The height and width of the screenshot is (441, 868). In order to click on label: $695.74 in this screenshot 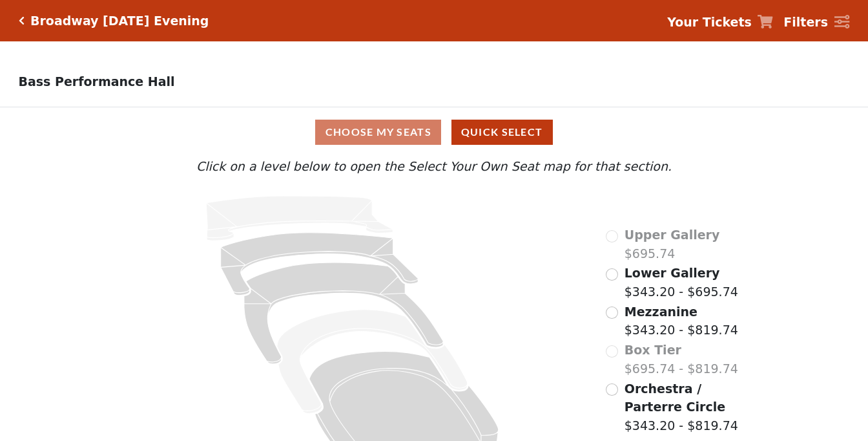, I will do `click(673, 244)`.